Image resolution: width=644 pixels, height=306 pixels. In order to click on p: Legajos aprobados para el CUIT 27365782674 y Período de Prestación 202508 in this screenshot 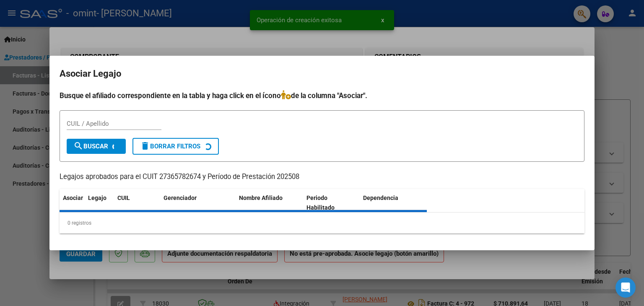, I will do `click(322, 177)`.